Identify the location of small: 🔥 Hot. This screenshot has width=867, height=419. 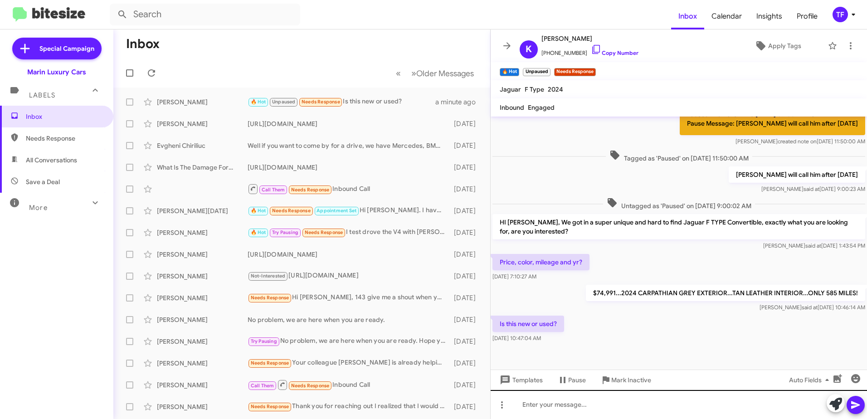
(509, 72).